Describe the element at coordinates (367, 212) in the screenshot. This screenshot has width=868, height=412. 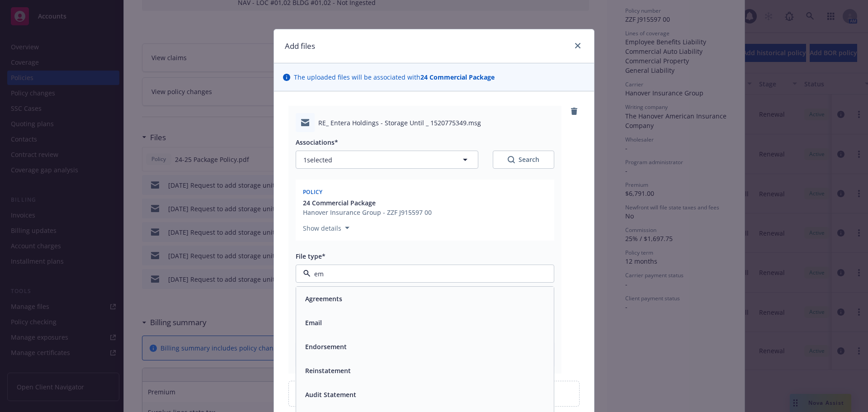
I see `div: Hanover Insurance Group - ZZF J915597 00` at that location.